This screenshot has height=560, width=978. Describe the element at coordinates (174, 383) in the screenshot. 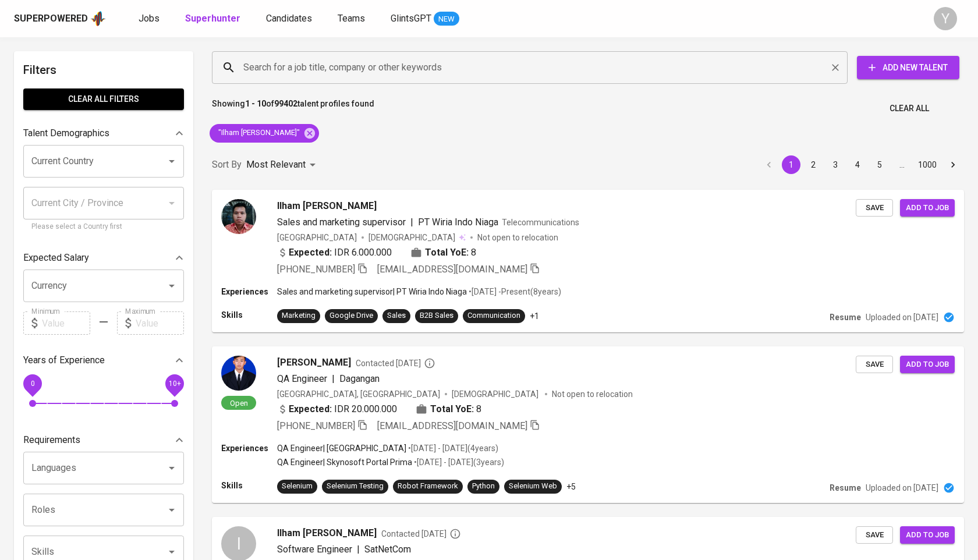

I see `span: 10+` at that location.